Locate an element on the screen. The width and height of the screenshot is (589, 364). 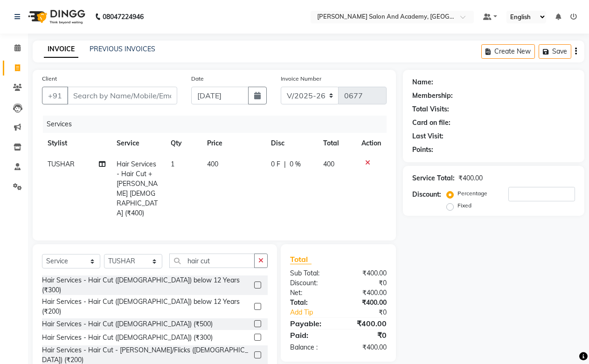
span: 0 % is located at coordinates (295, 164).